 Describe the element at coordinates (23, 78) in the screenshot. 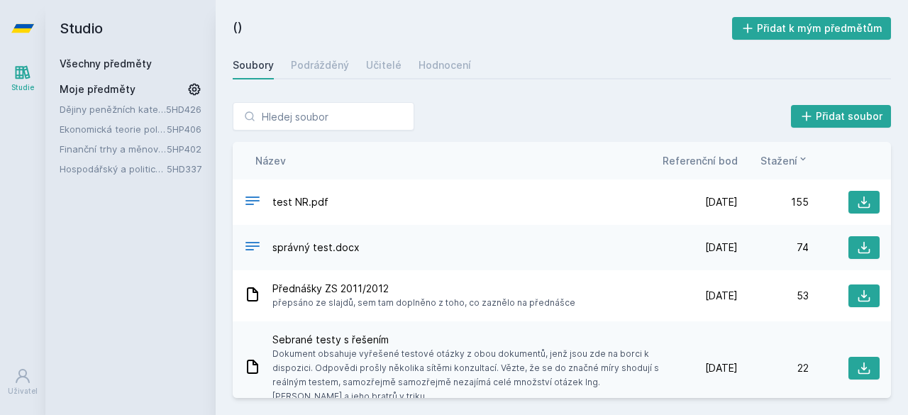

I see `a: Studie` at that location.